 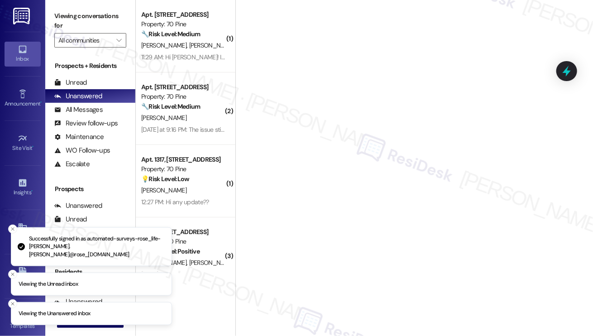 What do you see at coordinates (23, 232) in the screenshot?
I see `a: Buildings` at bounding box center [23, 232].